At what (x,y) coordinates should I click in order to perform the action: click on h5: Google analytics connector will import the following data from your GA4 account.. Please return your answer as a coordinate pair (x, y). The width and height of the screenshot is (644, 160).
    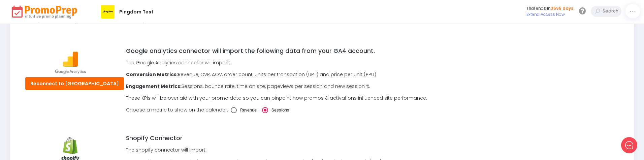
    Looking at the image, I should click on (373, 51).